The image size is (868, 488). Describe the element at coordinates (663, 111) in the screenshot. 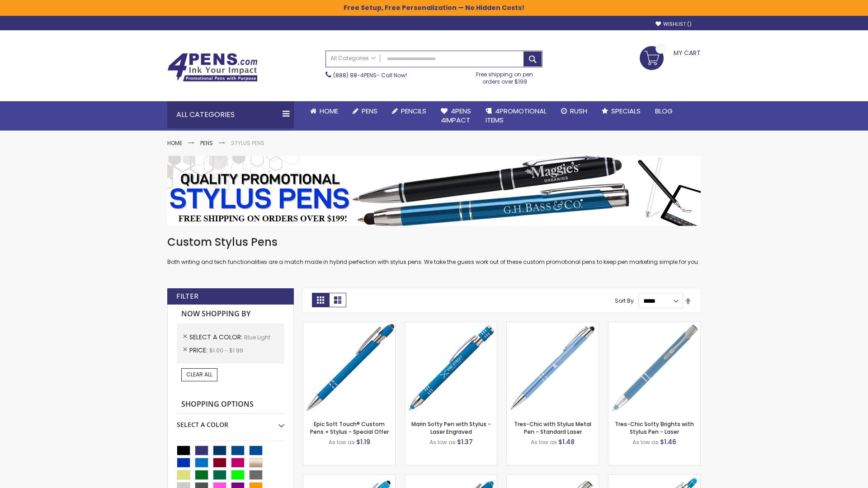

I see `a: Blog` at that location.